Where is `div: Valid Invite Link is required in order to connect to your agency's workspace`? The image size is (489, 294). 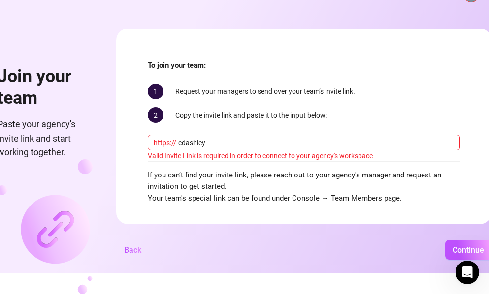
div: Valid Invite Link is required in order to connect to your agency's workspace is located at coordinates (304, 156).